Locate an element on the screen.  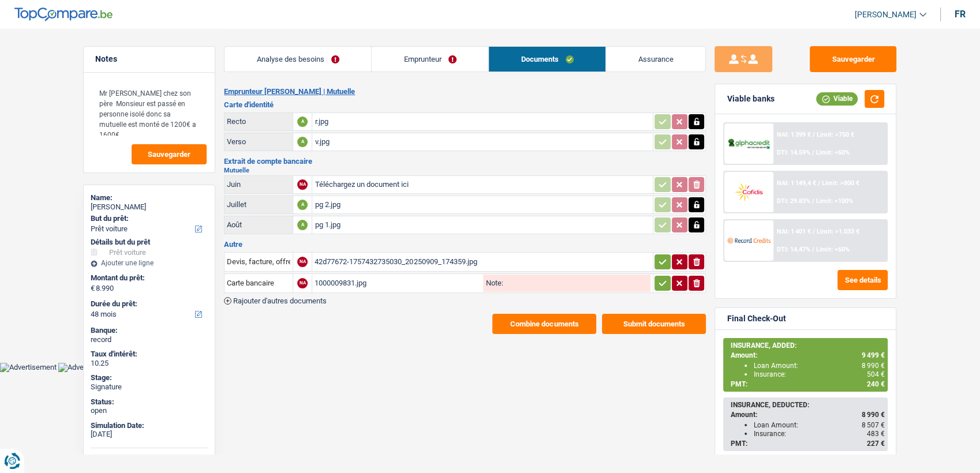
a: Emprunteur is located at coordinates (430, 59).